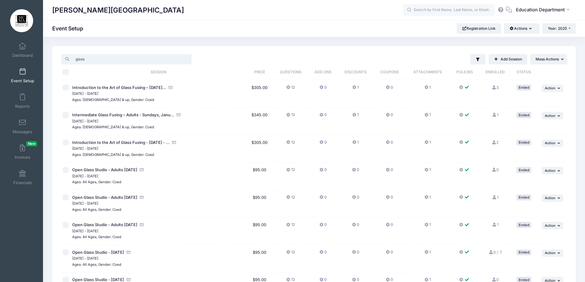  What do you see at coordinates (22, 101) in the screenshot?
I see `a: Reports` at bounding box center [22, 101].